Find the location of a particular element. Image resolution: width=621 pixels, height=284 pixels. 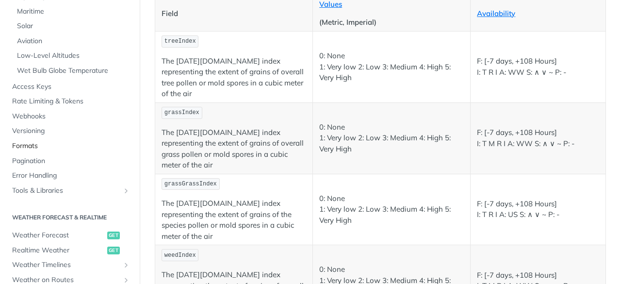

a: Realtime Weatherget is located at coordinates (70, 250).